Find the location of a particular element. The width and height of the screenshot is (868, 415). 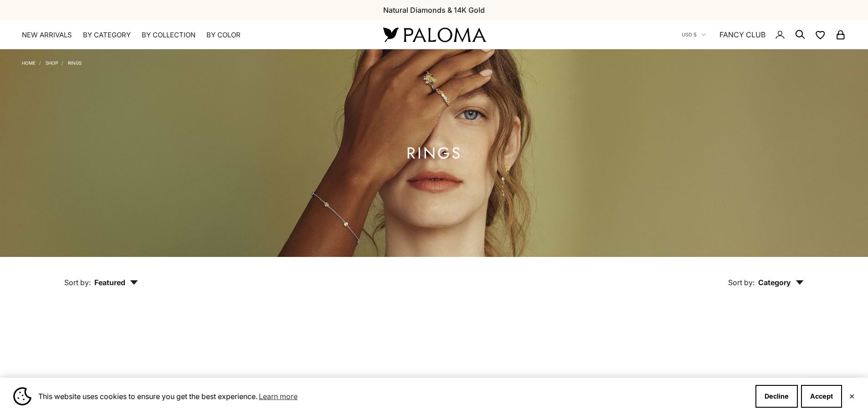

a: Rings is located at coordinates (75, 63).